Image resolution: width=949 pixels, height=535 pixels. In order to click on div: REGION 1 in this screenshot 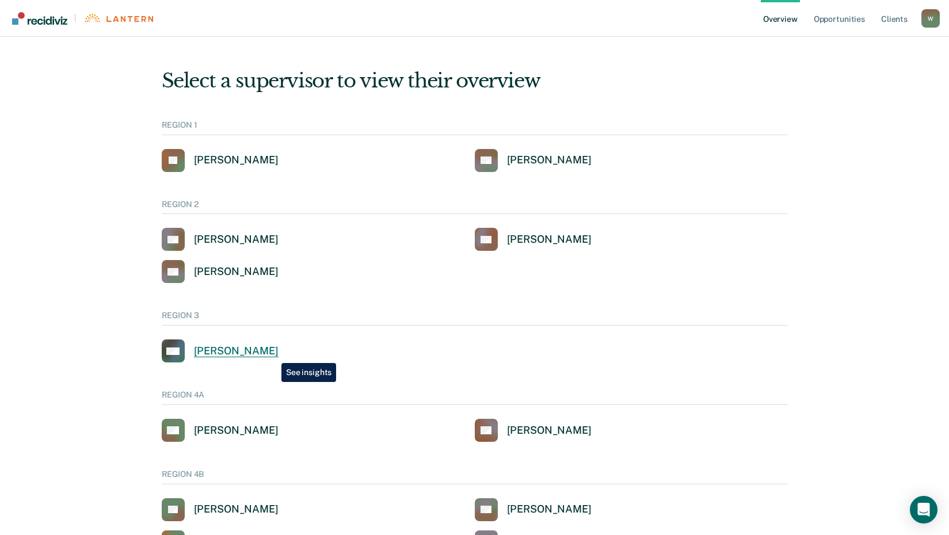, I will do `click(475, 128)`.